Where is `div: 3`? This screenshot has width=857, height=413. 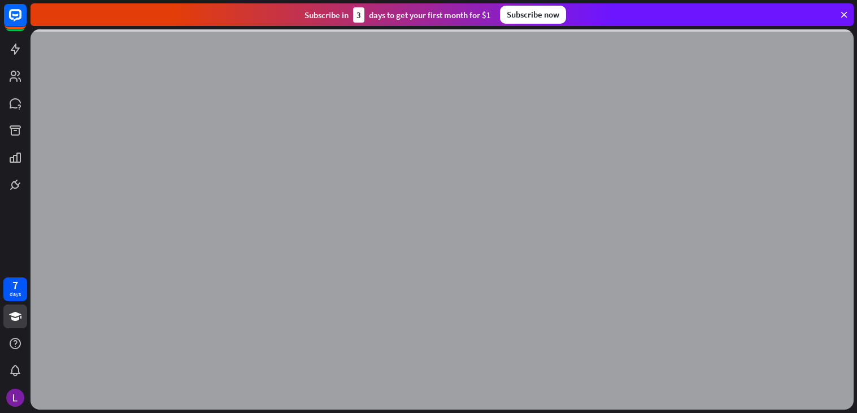 div: 3 is located at coordinates (359, 15).